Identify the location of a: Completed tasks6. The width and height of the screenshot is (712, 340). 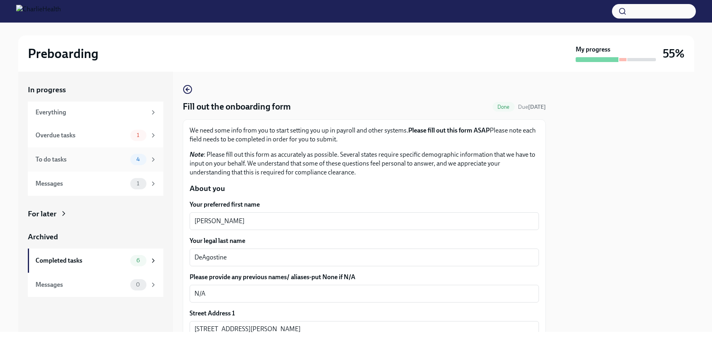
(96, 261).